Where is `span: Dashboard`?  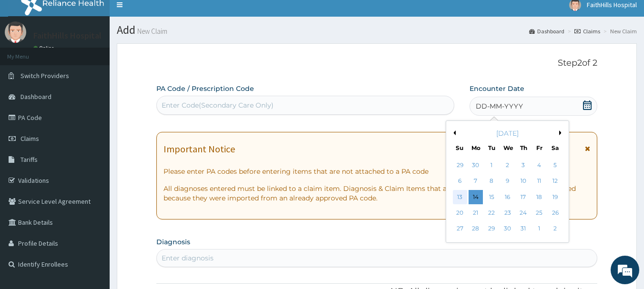 span: Dashboard is located at coordinates (36, 97).